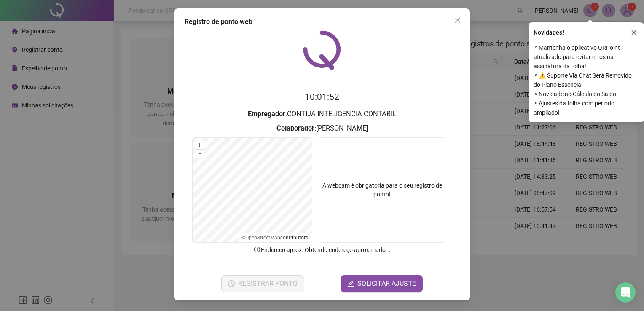 Image resolution: width=644 pixels, height=311 pixels. What do you see at coordinates (586, 94) in the screenshot?
I see `span: ⚬ Novidade no Cálculo do Saldo!` at bounding box center [586, 94].